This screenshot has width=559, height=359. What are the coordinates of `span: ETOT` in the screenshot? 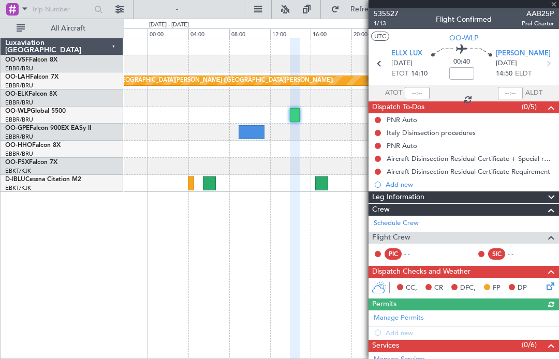 It's located at (400, 74).